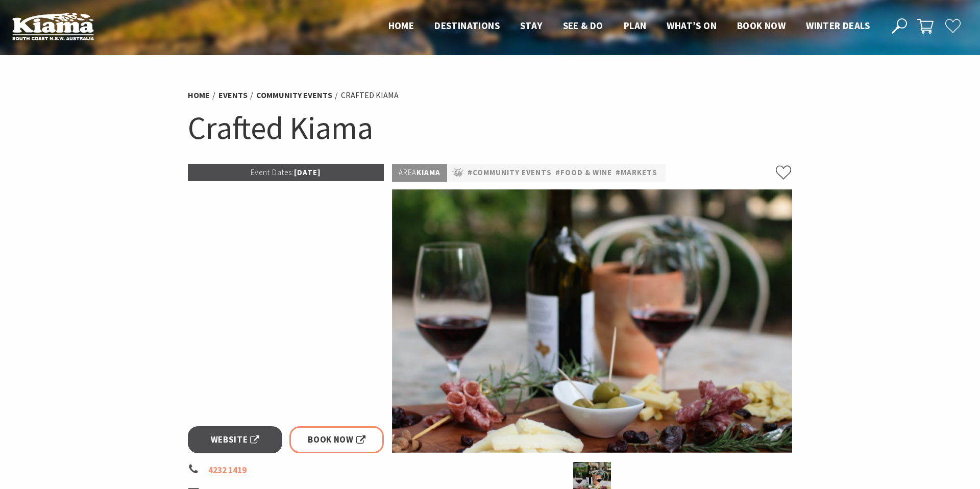 This screenshot has height=489, width=980. What do you see at coordinates (235, 440) in the screenshot?
I see `span: Website` at bounding box center [235, 440].